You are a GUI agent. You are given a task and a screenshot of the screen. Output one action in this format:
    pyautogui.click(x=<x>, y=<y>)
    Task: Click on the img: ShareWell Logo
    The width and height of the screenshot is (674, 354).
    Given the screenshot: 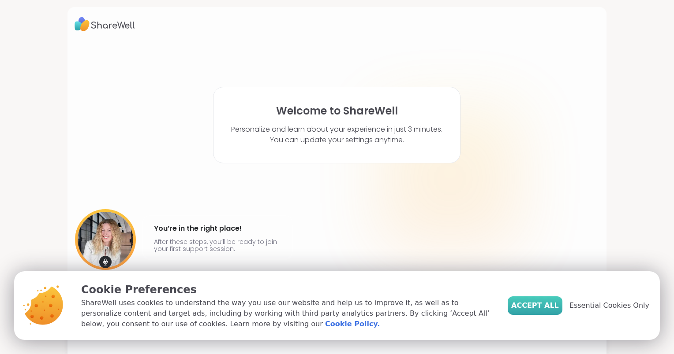 What is the action you would take?
    pyautogui.click(x=104, y=24)
    